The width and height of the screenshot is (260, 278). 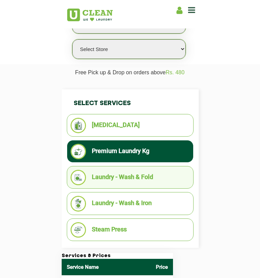 I want to click on th: Service Name, so click(x=106, y=267).